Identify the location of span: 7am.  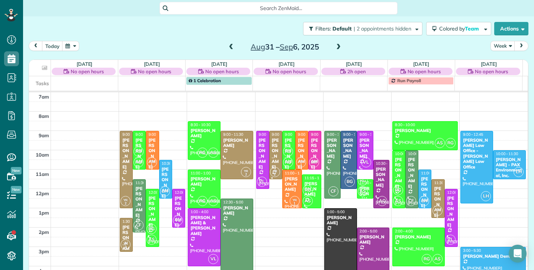
(44, 97).